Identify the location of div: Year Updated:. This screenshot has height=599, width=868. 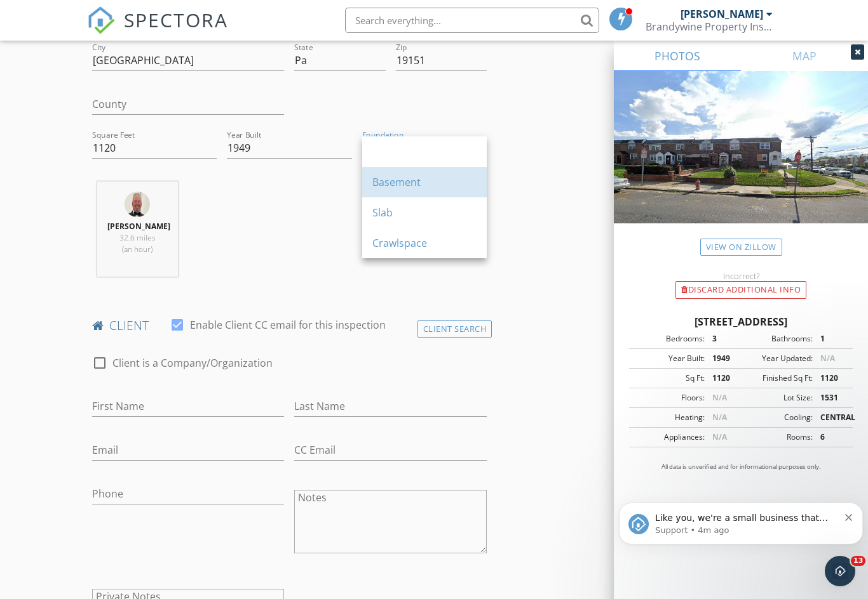
(776, 358).